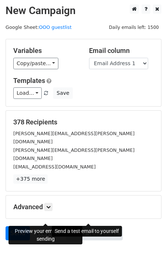 This screenshot has width=167, height=264. What do you see at coordinates (55, 27) in the screenshot?
I see `a: OOO guestlist` at bounding box center [55, 27].